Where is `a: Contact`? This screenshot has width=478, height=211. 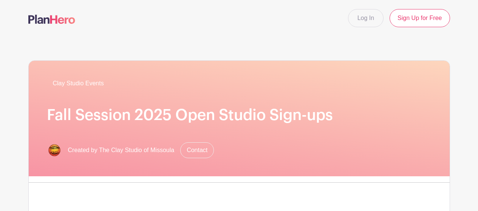 a: Contact is located at coordinates (197, 150).